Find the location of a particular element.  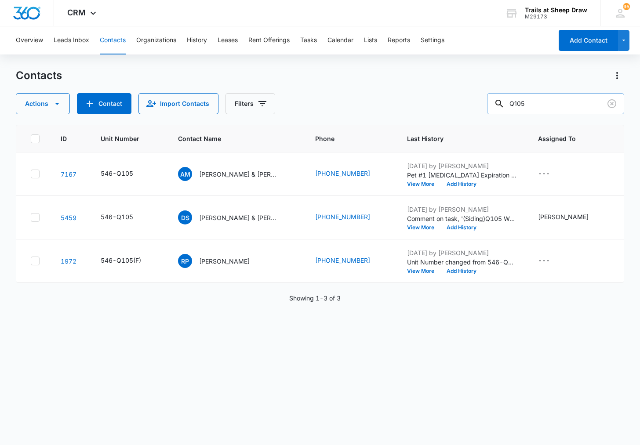

div: Contact Name - Adriana Molina Suazo & Joshua Milan - Select to Edit Field is located at coordinates (236, 174).